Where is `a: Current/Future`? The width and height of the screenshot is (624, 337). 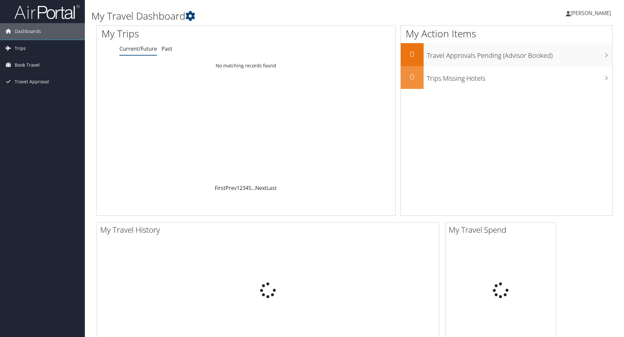
a: Current/Future is located at coordinates (138, 49).